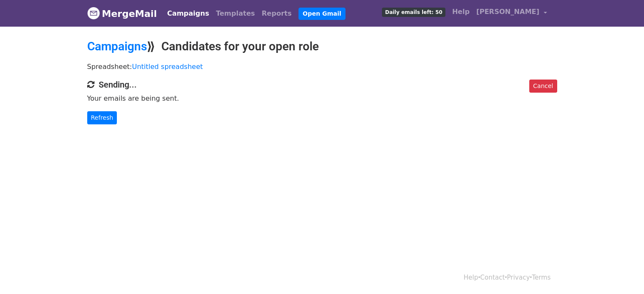 The width and height of the screenshot is (644, 294). What do you see at coordinates (102, 118) in the screenshot?
I see `a: Refresh` at bounding box center [102, 118].